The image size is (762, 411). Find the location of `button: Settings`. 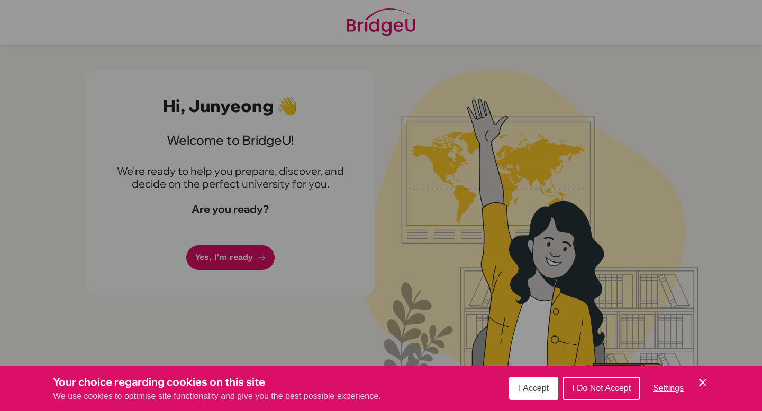

button: Settings is located at coordinates (668, 389).